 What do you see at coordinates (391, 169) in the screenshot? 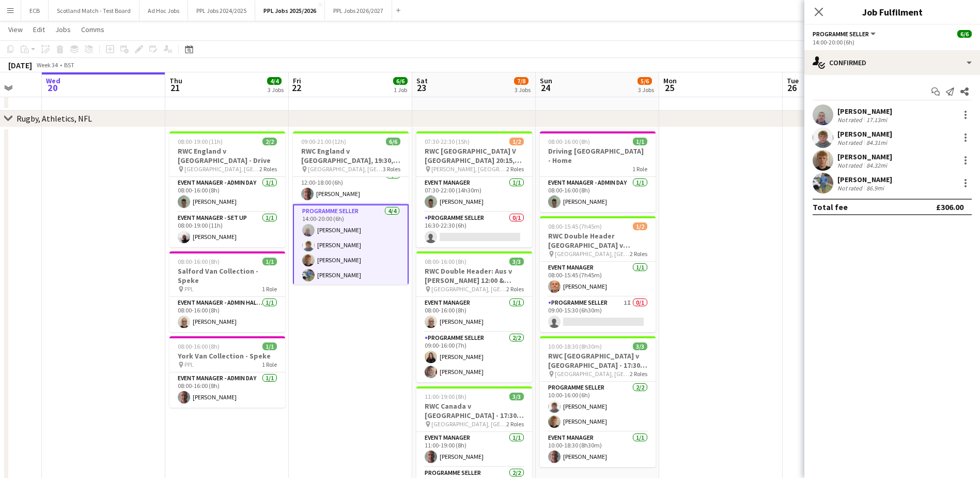
I see `span: 3 Roles` at bounding box center [391, 169].